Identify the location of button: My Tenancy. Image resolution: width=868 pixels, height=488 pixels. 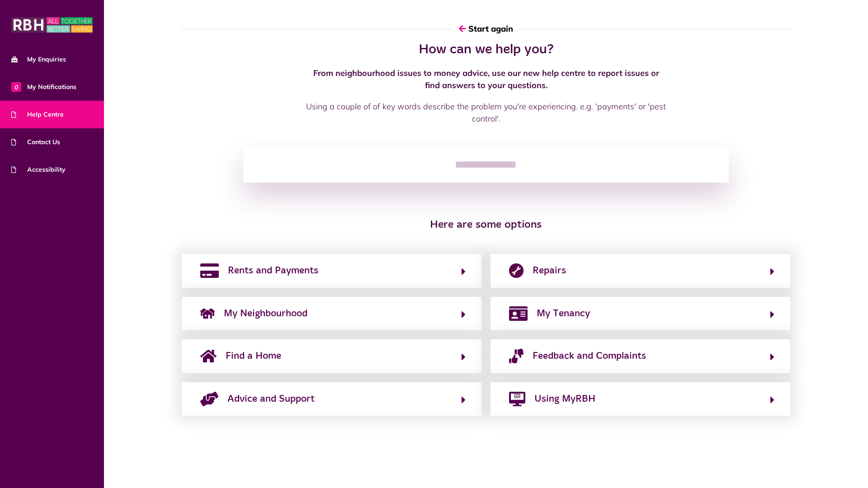
(640, 314).